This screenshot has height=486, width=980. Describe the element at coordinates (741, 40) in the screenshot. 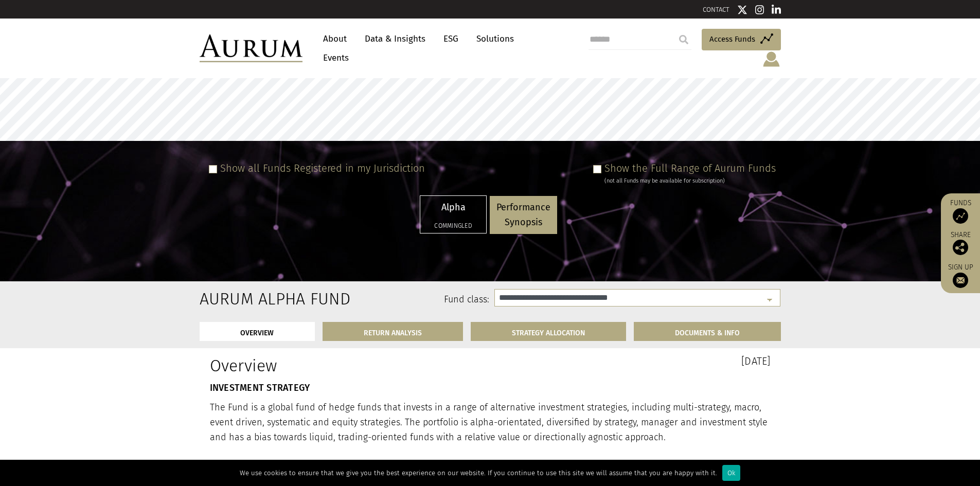

I see `a: Access Funds` at that location.